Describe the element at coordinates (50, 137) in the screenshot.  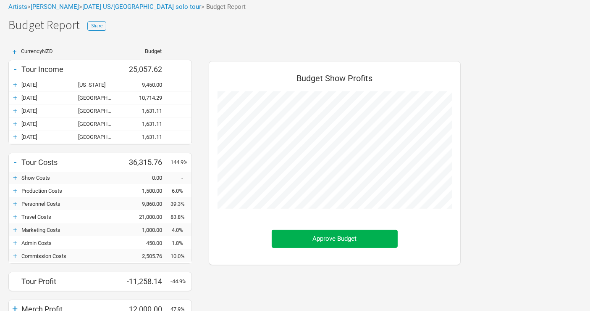
I see `div: 25-Apr-25` at that location.